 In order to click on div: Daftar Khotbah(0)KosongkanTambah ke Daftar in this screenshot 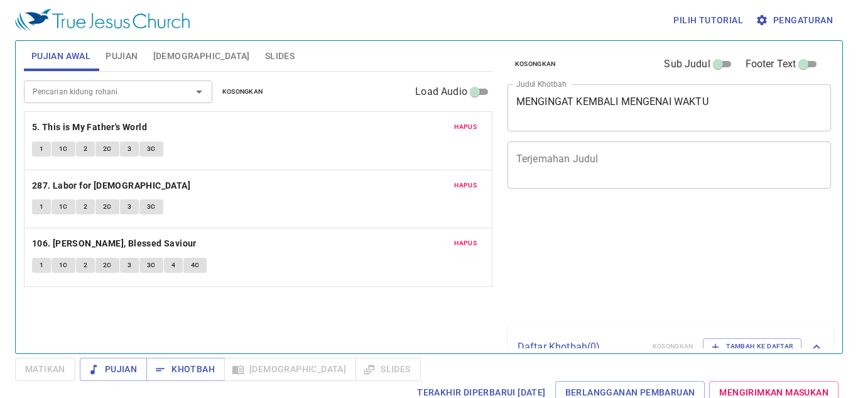, I will do `click(671, 346)`.